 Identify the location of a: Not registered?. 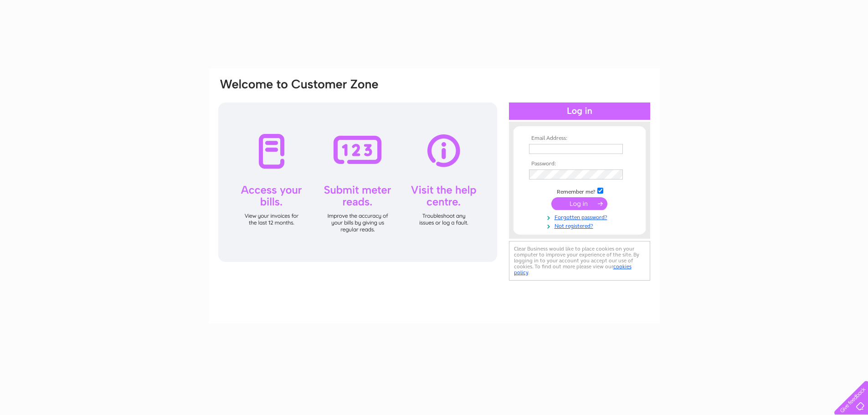
(580, 225).